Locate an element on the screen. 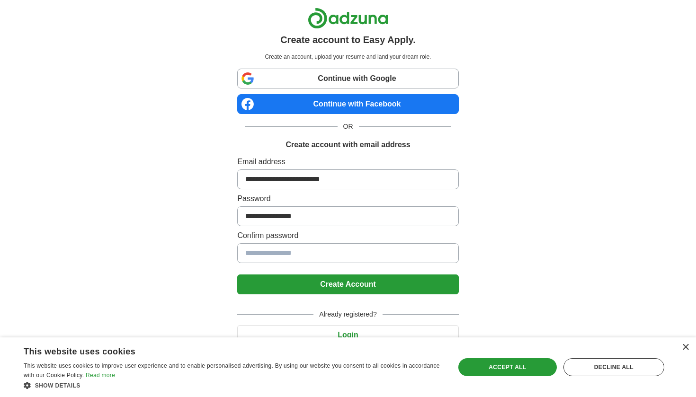 The width and height of the screenshot is (696, 397). a: Read more, opens a new window is located at coordinates (100, 376).